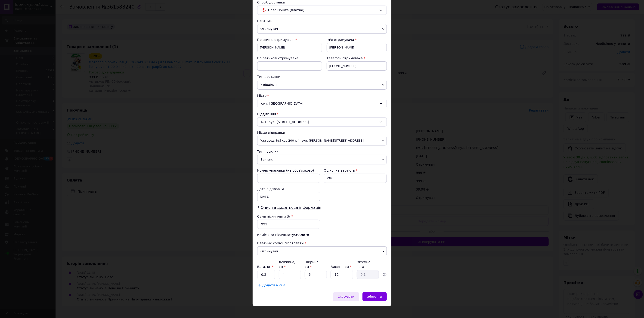  Describe the element at coordinates (322, 235) in the screenshot. I see `div: Комісія за післяплату:` at that location.